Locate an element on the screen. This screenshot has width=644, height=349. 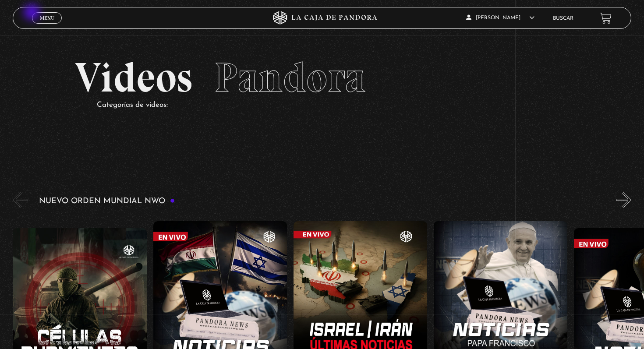
span: Pandora is located at coordinates (290, 78).